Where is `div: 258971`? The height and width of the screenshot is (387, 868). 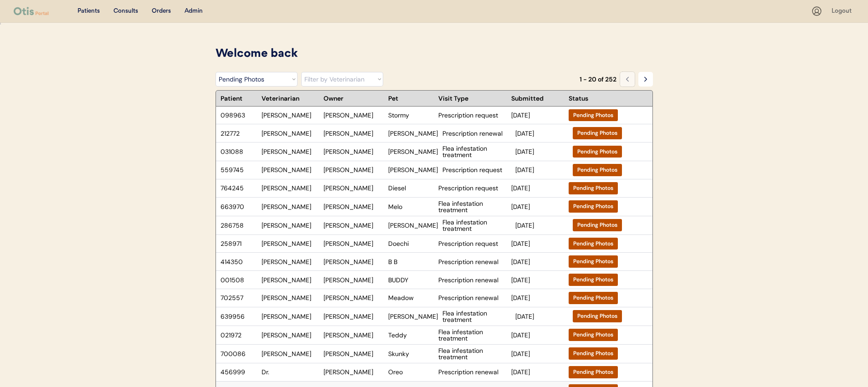 div: 258971 is located at coordinates (239, 244).